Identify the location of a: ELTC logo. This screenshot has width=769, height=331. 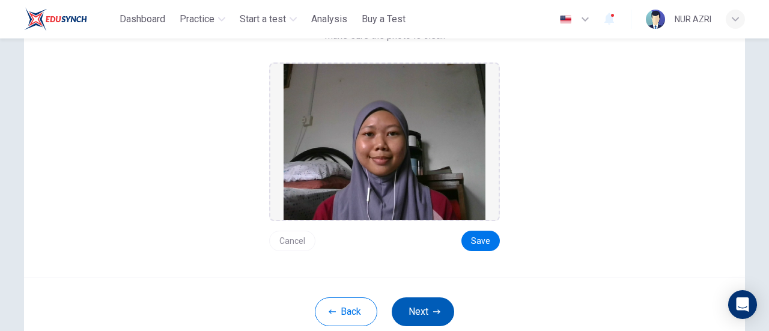
(69, 19).